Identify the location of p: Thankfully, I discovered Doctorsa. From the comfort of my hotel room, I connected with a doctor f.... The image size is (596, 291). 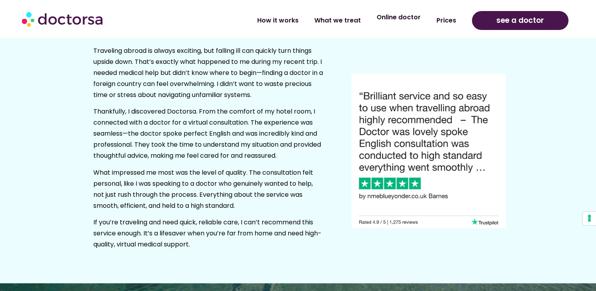
(209, 134).